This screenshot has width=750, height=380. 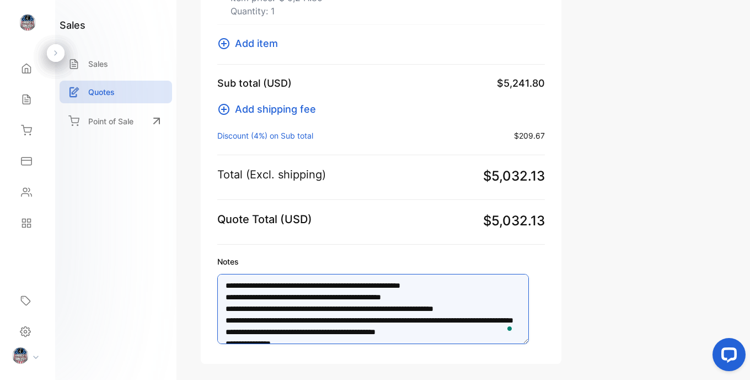 What do you see at coordinates (102, 92) in the screenshot?
I see `p: Quotes` at bounding box center [102, 92].